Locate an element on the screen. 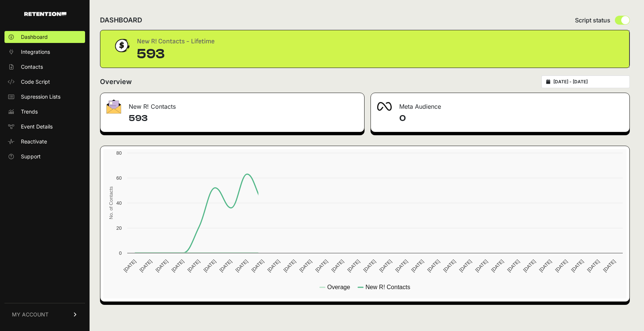  span: Script status is located at coordinates (592, 20).